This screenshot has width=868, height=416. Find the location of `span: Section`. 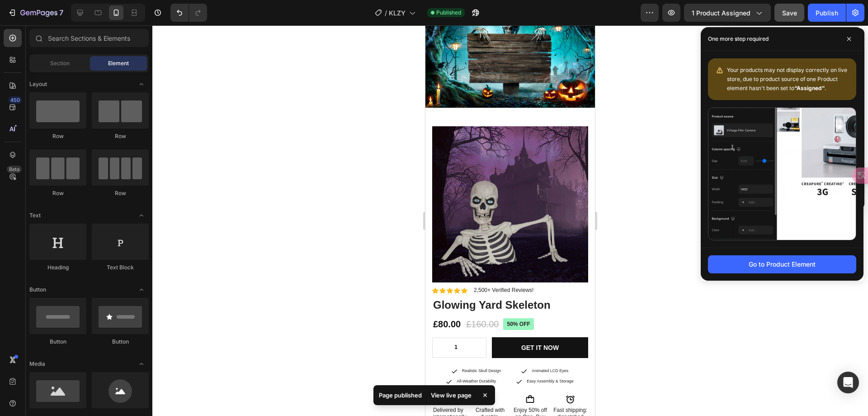

span: Section is located at coordinates (59, 63).